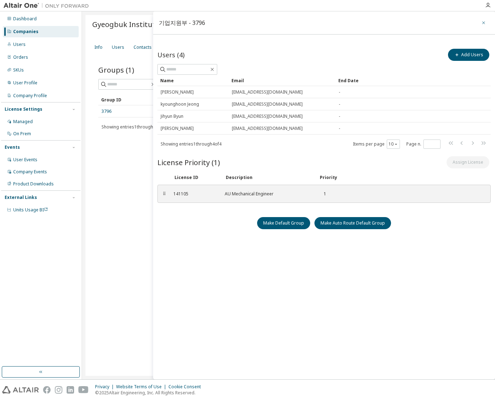 The image size is (495, 400). What do you see at coordinates (282, 80) in the screenshot?
I see `div: Email` at bounding box center [282, 80].